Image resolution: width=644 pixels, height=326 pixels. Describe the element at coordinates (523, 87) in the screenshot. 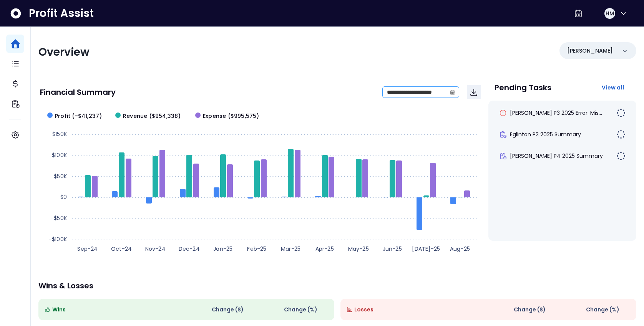

I see `p: Pending Tasks` at that location.